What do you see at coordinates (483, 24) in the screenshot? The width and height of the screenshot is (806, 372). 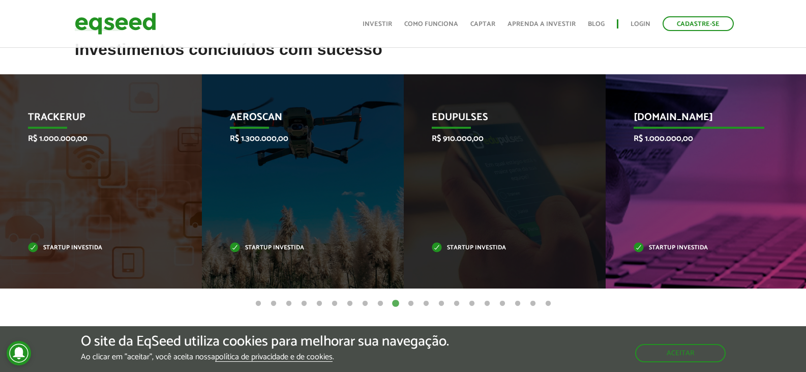 I see `a: Captar` at bounding box center [483, 24].